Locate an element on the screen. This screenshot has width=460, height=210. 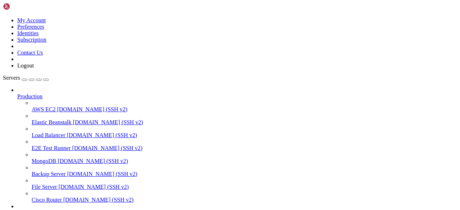
a: Contact Us is located at coordinates (30, 52).